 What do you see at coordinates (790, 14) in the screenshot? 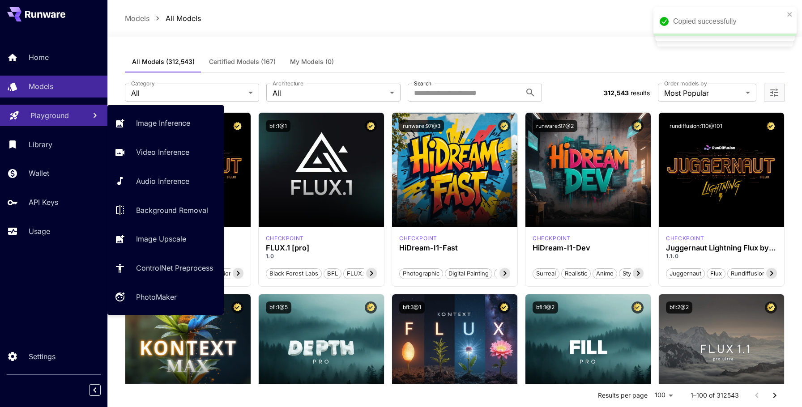
I see `button: close` at bounding box center [790, 14].